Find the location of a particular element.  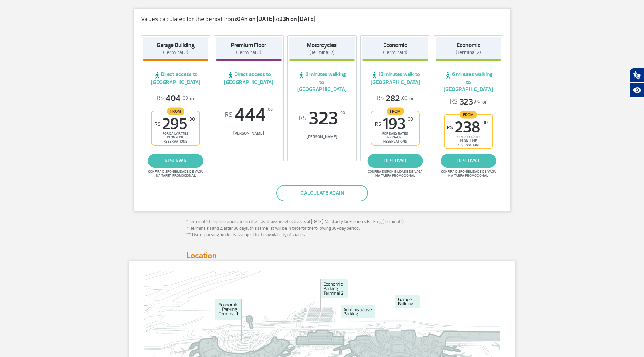

p: Values calculated for the period from: to is located at coordinates (322, 19).